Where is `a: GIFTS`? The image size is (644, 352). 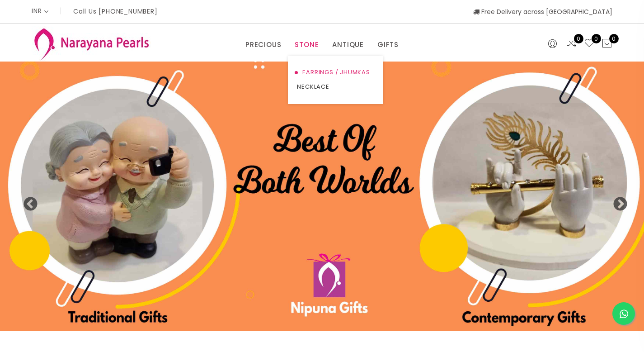 a: GIFTS is located at coordinates (388, 45).